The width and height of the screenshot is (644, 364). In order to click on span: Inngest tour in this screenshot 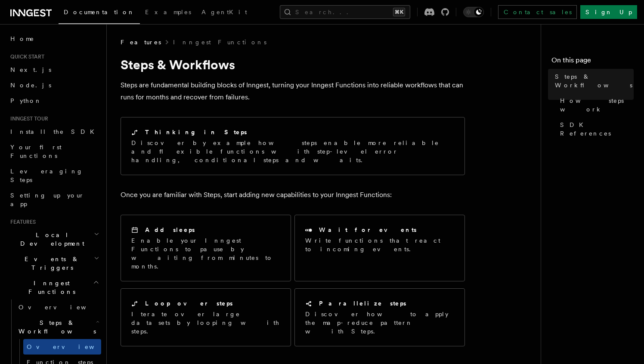, I will do `click(28, 119)`.